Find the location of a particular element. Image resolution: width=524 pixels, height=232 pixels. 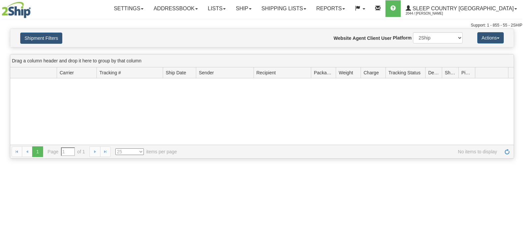

a: Shipping lists is located at coordinates (284, 9).